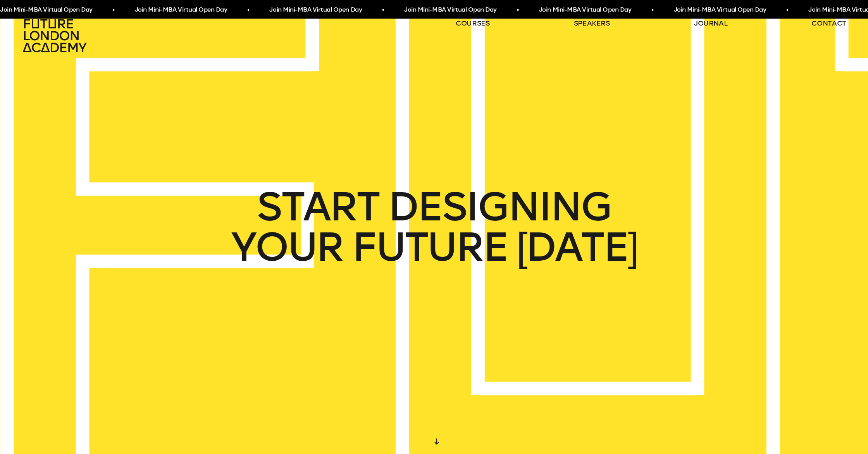 This screenshot has height=454, width=868. I want to click on a: contact, so click(829, 23).